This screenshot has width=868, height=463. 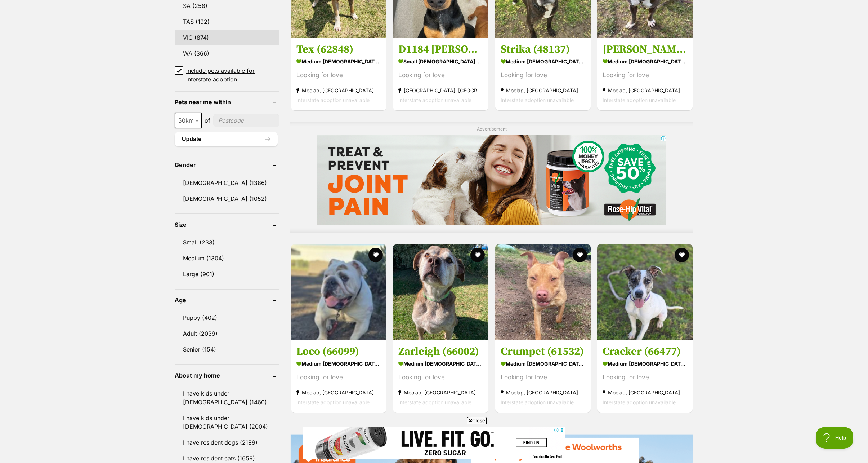 What do you see at coordinates (227, 53) in the screenshot?
I see `a: WA (366)` at bounding box center [227, 53].